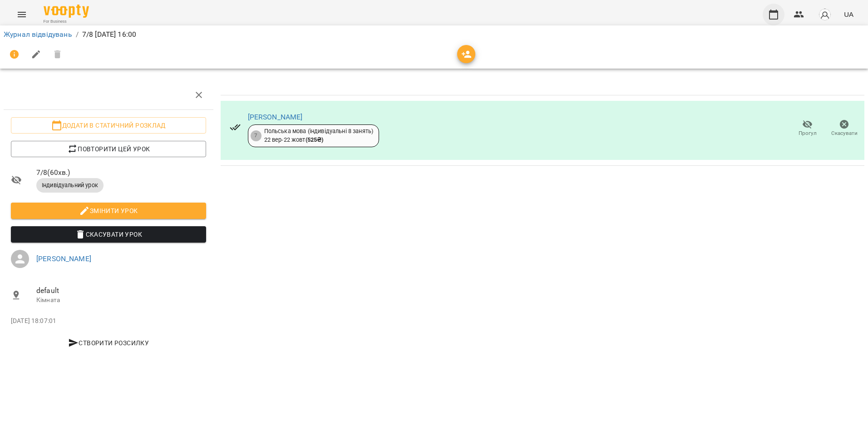  What do you see at coordinates (37, 34) in the screenshot?
I see `a: Журнал відвідувань` at bounding box center [37, 34].